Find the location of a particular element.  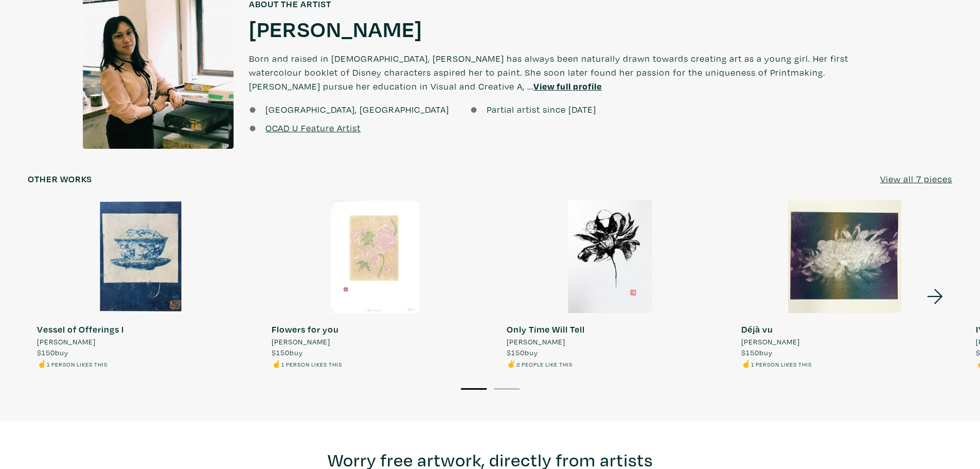

button: 2 of 2 is located at coordinates (507, 389).